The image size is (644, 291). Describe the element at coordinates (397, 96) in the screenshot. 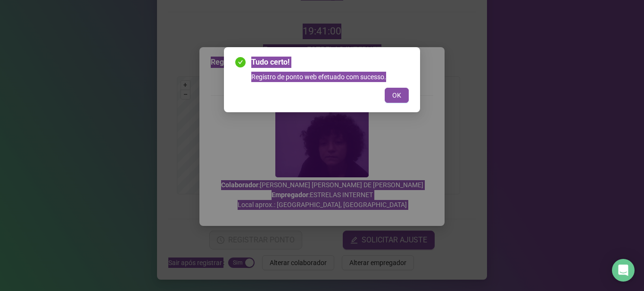

I see `button: OK` at that location.